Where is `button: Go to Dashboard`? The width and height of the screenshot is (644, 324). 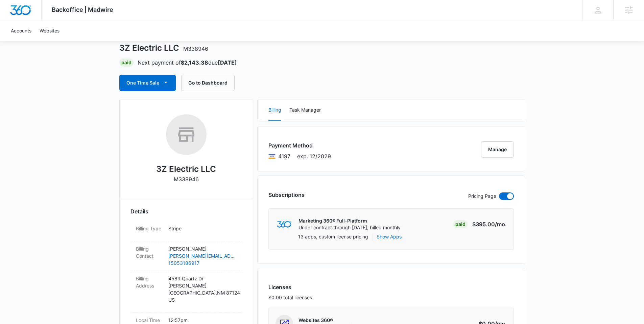
button: Go to Dashboard is located at coordinates (208, 83).